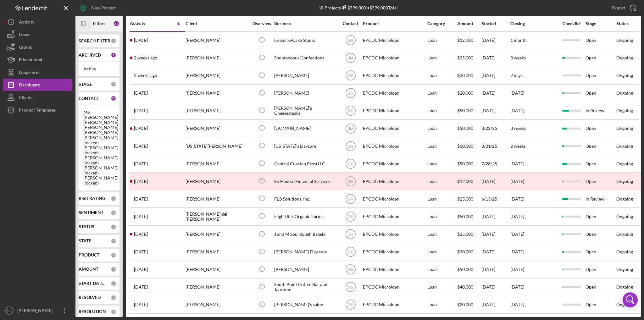 Image resolution: width=644 pixels, height=320 pixels. I want to click on time: 2025-07-09 18:09, so click(141, 199).